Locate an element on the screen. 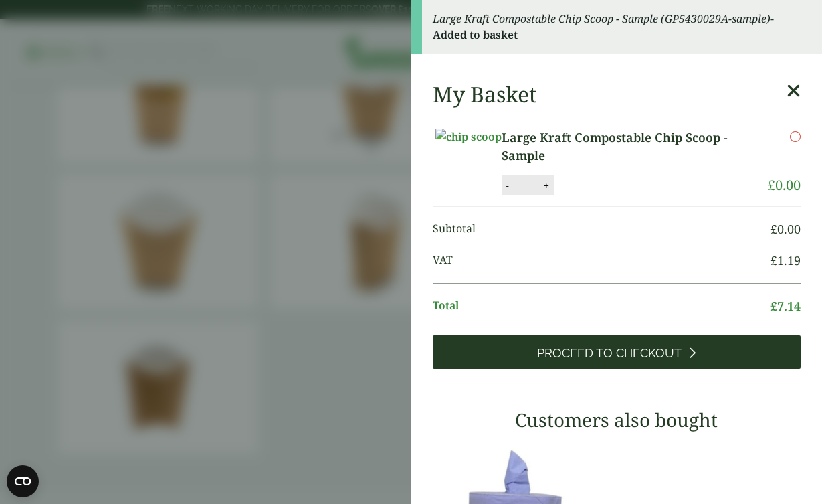  img: chip scoop is located at coordinates (468, 137).